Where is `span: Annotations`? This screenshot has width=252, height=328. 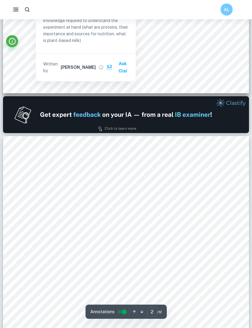 span: Annotations is located at coordinates (102, 312).